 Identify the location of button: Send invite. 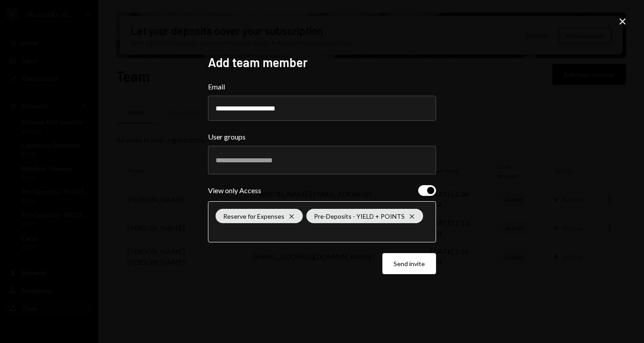
(409, 263).